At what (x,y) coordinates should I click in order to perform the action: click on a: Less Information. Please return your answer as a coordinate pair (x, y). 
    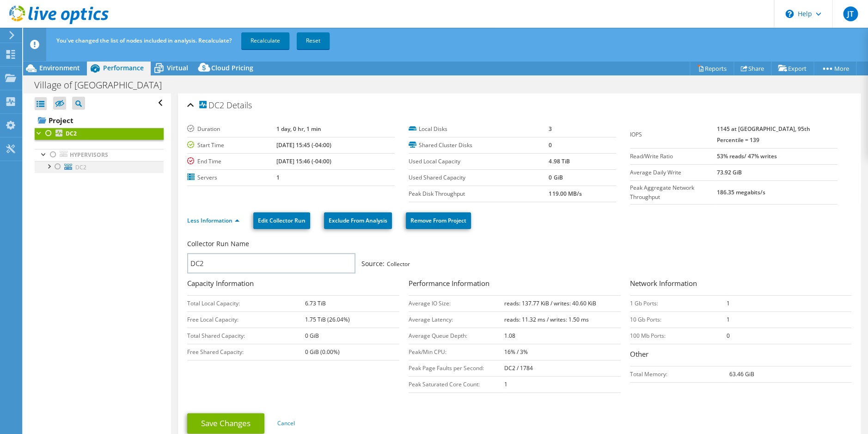
    Looking at the image, I should click on (213, 220).